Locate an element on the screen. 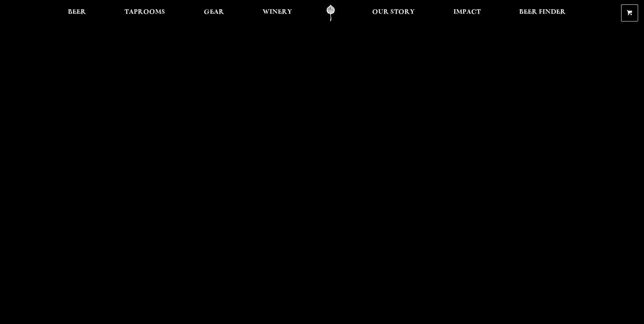  span: Beer Finder is located at coordinates (542, 12).